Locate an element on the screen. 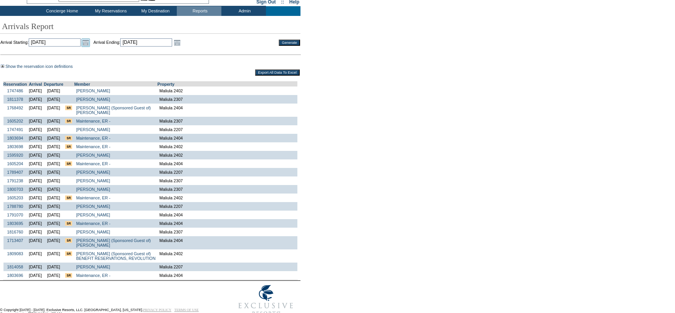 The width and height of the screenshot is (675, 313). a: 1803696 is located at coordinates (15, 275).